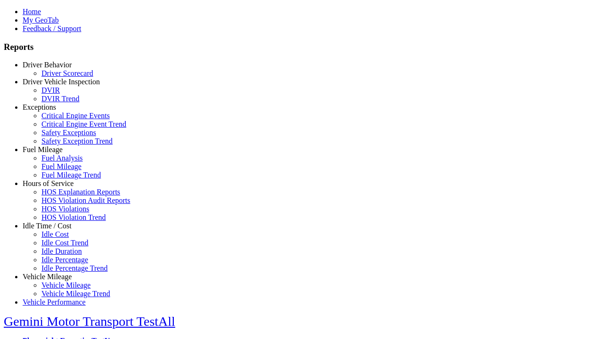 This screenshot has height=339, width=603. Describe the element at coordinates (74, 268) in the screenshot. I see `a: Idle Percentage Trend` at that location.